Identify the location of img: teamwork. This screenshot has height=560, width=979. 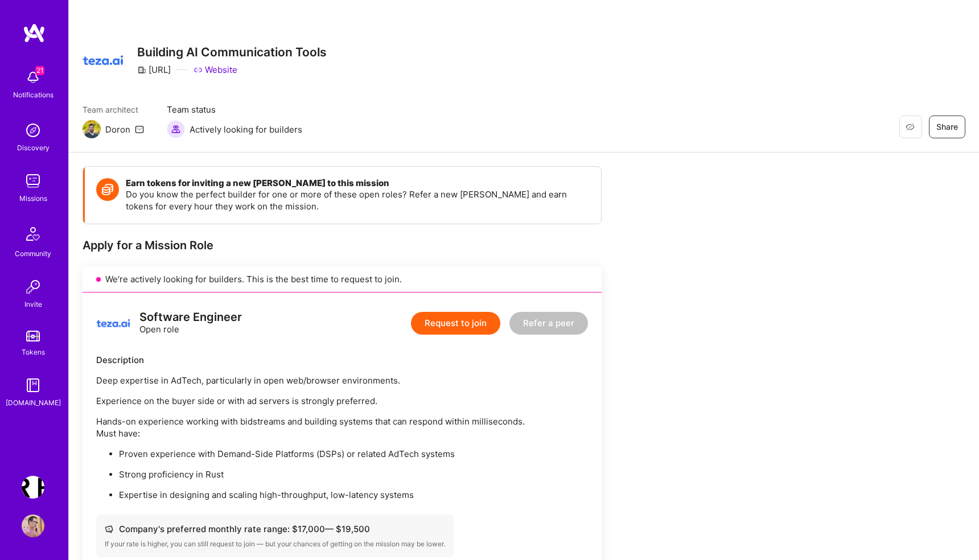
(33, 181).